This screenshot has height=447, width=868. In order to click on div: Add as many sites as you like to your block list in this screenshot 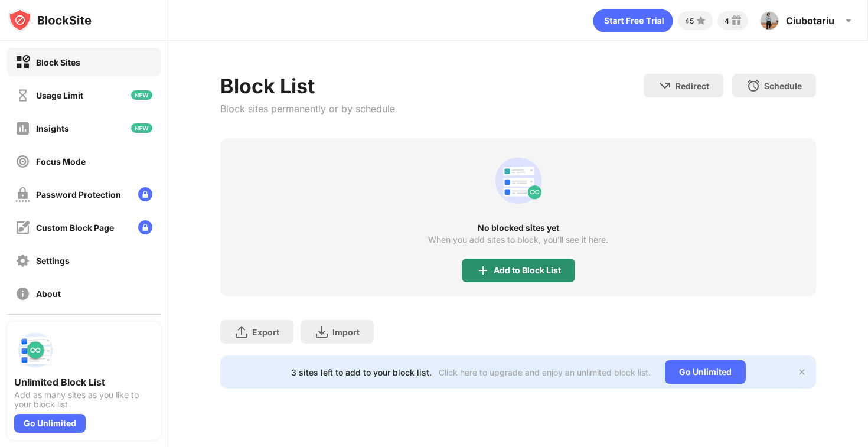, I will do `click(84, 400)`.